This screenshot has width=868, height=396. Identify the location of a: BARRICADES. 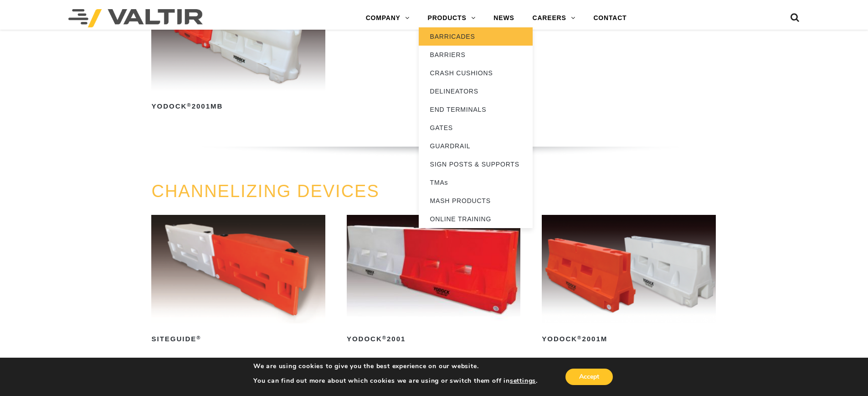
(475, 36).